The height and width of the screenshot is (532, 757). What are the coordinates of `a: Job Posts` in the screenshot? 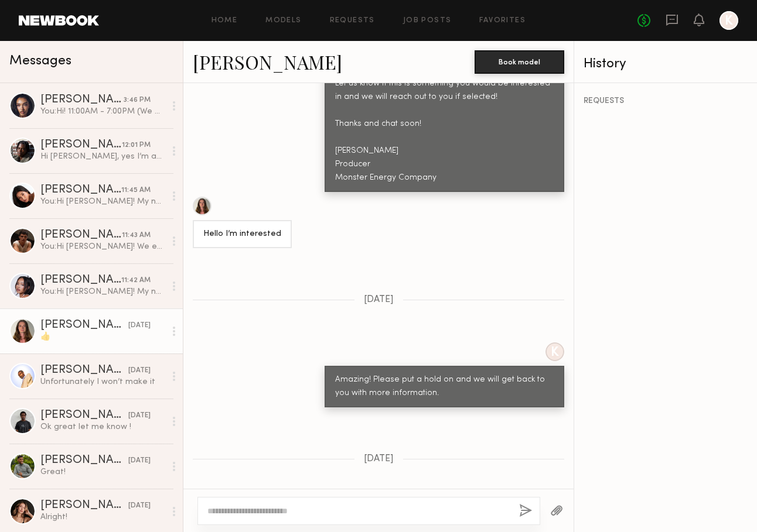 It's located at (427, 21).